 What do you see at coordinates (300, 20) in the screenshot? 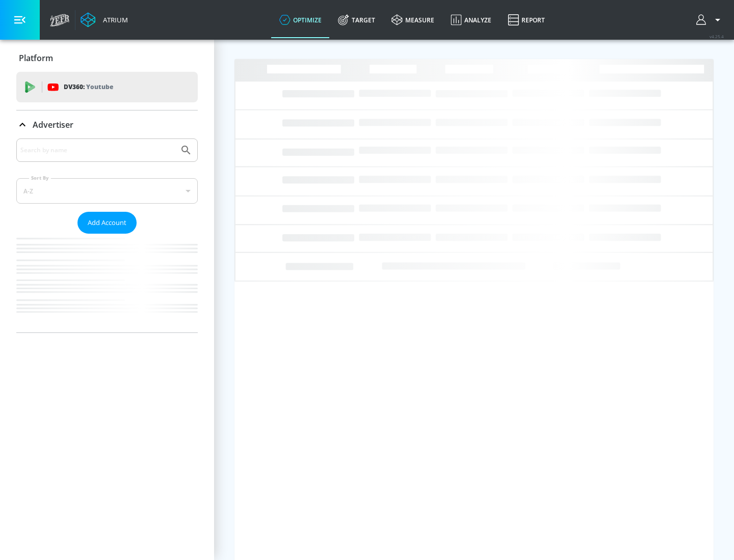
I see `a: optimize` at bounding box center [300, 20].